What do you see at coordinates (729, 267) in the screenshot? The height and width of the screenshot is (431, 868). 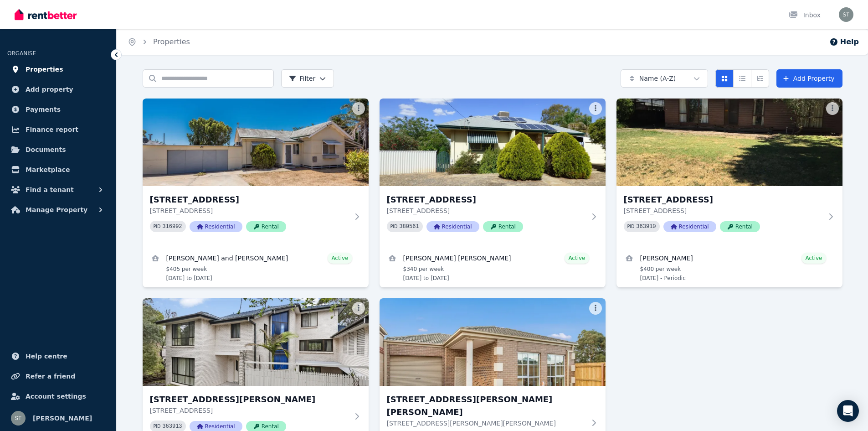 I see `a: View details for Kellie Everett` at bounding box center [729, 267].